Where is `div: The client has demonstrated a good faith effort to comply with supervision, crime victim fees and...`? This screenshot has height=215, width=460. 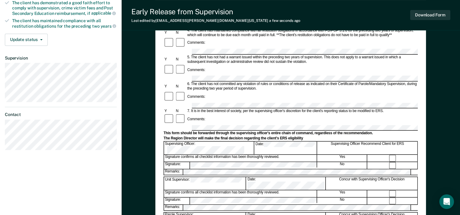 div: The client has demonstrated a good faith effort to comply with supervision, crime victim fees and... is located at coordinates (64, 8).